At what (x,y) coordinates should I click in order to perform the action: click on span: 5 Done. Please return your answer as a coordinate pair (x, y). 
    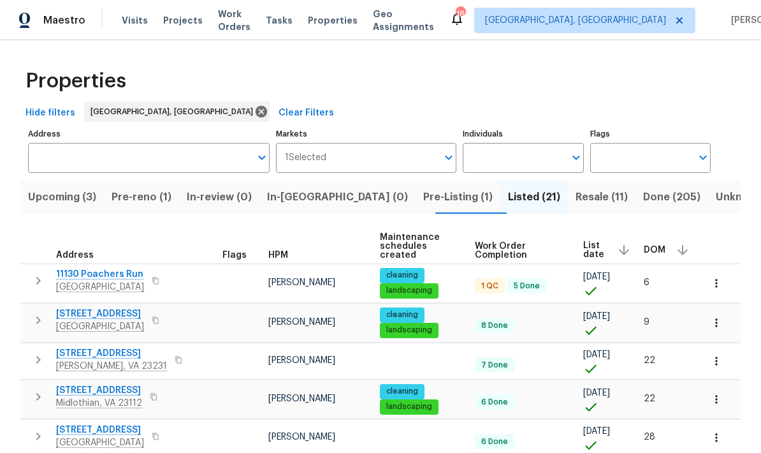
    Looking at the image, I should click on (526, 286).